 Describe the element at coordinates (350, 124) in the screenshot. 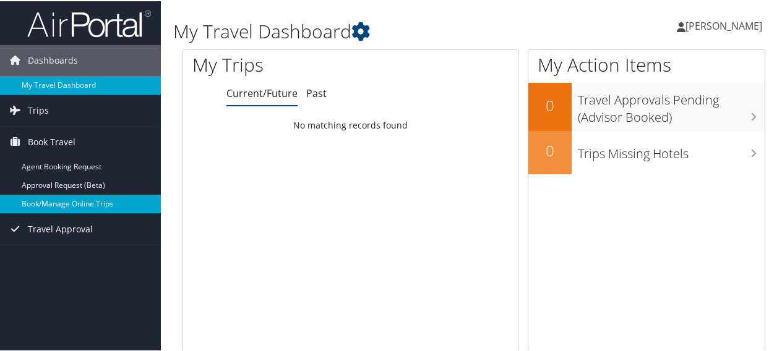

I see `td: No matching records found` at that location.